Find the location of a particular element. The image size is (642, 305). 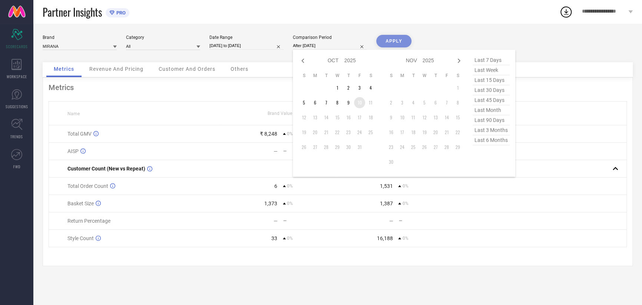

span: last 6 months is located at coordinates (491, 140).